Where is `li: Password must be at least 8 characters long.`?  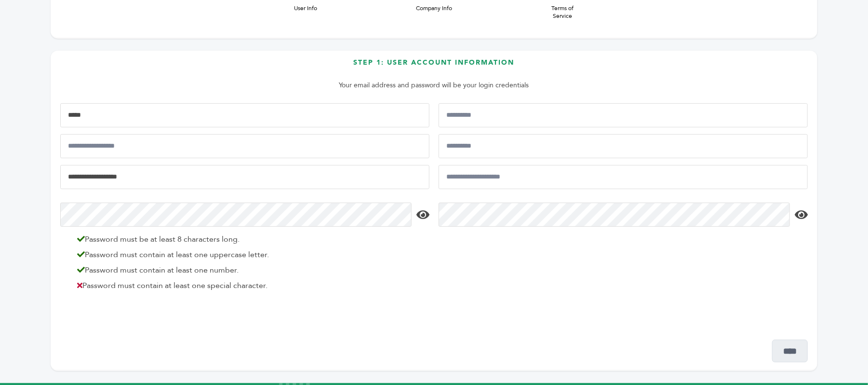 li: Password must be at least 8 characters long. is located at coordinates (250, 239).